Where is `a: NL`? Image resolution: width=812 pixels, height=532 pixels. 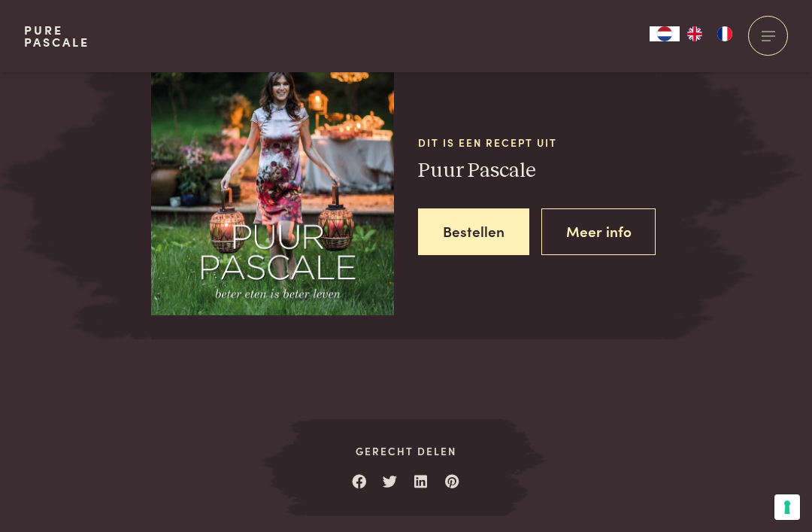 a: NL is located at coordinates (665, 34).